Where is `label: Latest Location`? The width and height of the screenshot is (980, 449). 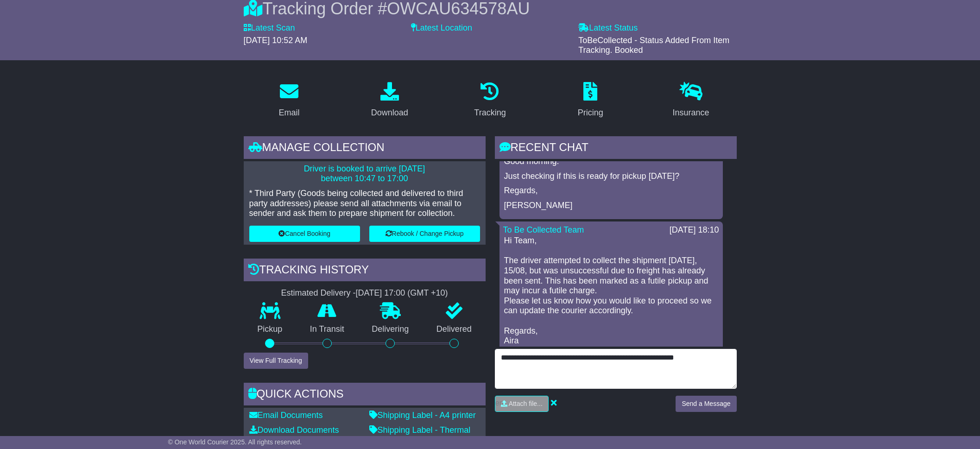
label: Latest Location is located at coordinates (441, 28).